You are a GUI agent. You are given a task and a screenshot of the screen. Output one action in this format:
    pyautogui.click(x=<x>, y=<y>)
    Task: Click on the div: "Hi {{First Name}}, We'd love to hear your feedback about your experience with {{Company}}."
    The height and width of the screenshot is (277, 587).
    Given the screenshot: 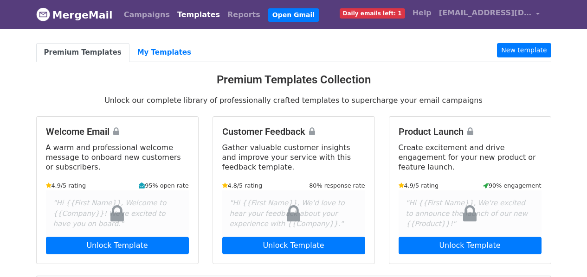 What is the action you would take?
    pyautogui.click(x=293, y=214)
    